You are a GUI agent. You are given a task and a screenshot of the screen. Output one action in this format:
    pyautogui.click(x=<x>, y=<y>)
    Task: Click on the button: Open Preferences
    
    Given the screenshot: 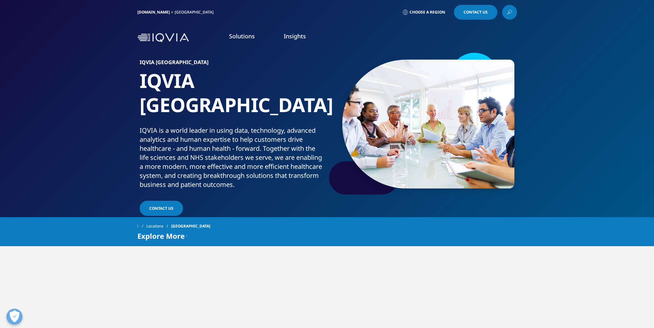 What is the action you would take?
    pyautogui.click(x=14, y=316)
    